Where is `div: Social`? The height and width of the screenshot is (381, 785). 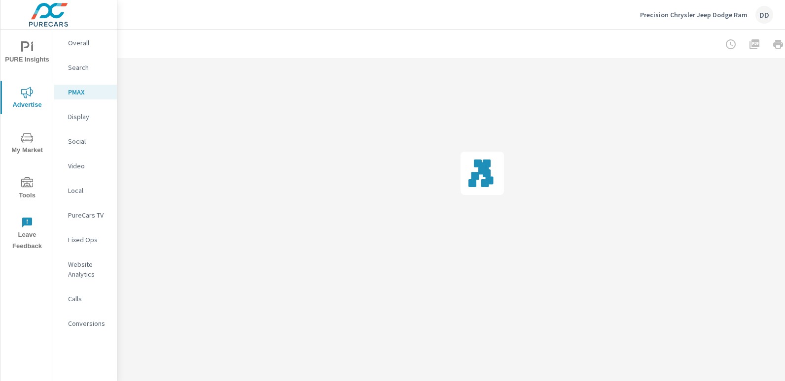
div: Social is located at coordinates (85, 141).